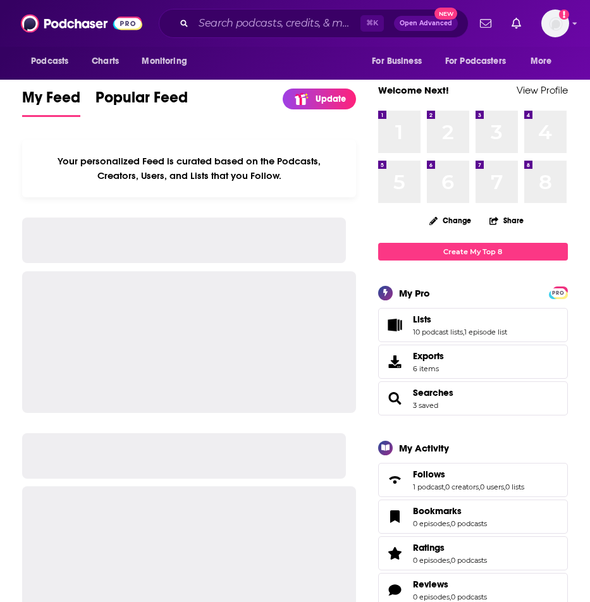 This screenshot has height=602, width=590. I want to click on button: Show profile menu, so click(555, 23).